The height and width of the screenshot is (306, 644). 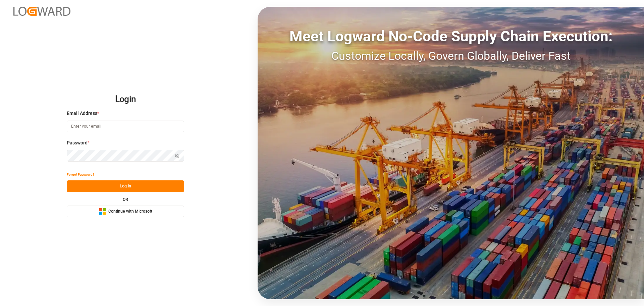 What do you see at coordinates (126, 200) in the screenshot?
I see `small: OR` at bounding box center [126, 200].